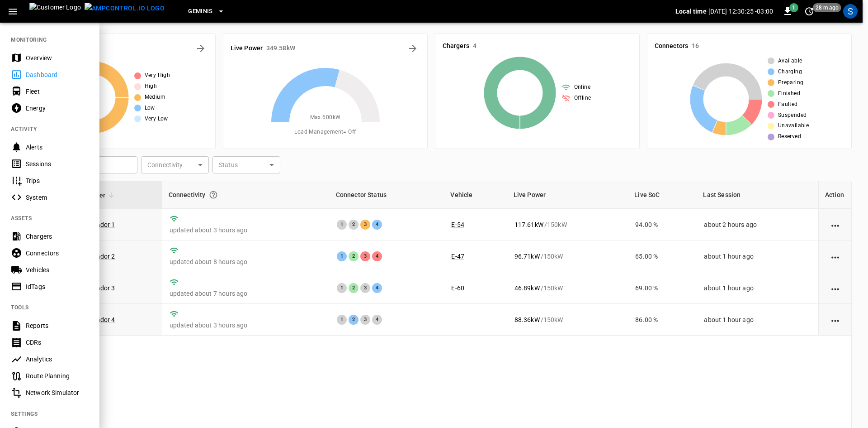  Describe the element at coordinates (57, 376) in the screenshot. I see `div: Route Planning` at that location.